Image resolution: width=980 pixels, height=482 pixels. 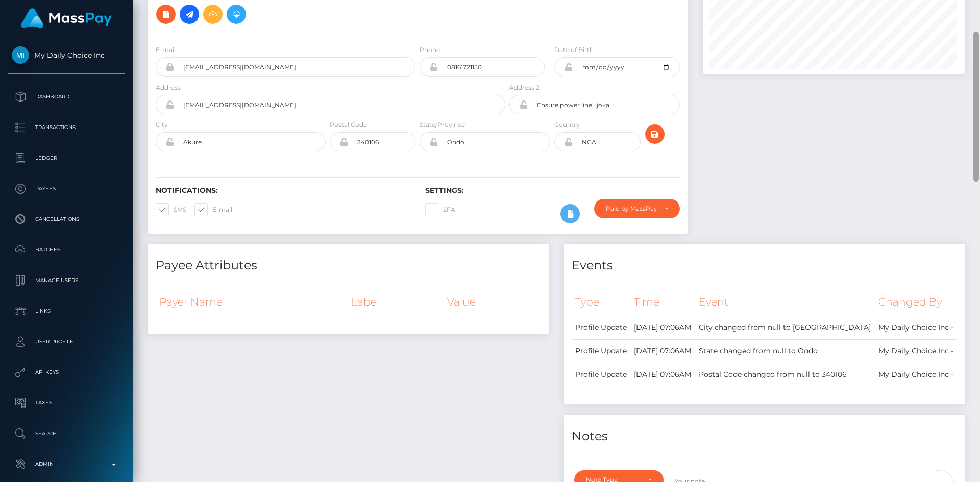 I want to click on p: User Profile, so click(x=66, y=341).